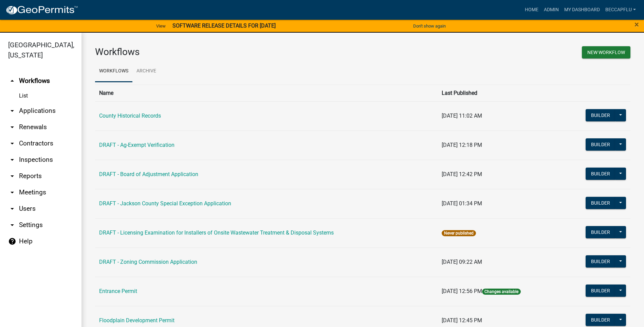 The width and height of the screenshot is (644, 327). What do you see at coordinates (499, 93) in the screenshot?
I see `th: Last Published` at bounding box center [499, 93].